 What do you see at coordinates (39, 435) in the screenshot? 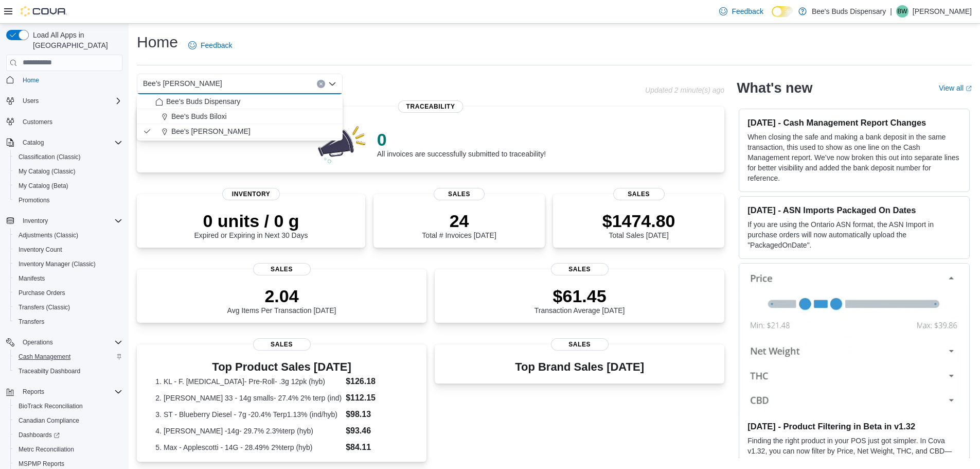
I see `span: Dashboards` at bounding box center [39, 435].